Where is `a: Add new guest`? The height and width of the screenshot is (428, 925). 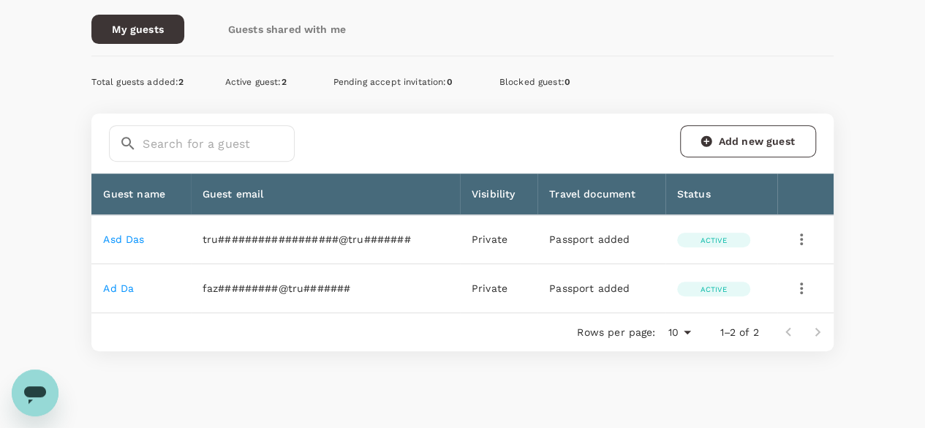 a: Add new guest is located at coordinates (748, 141).